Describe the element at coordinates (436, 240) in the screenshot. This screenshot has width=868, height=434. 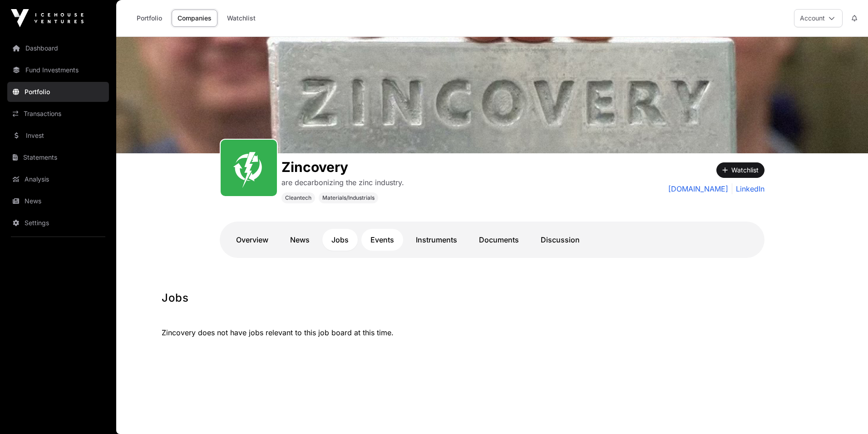
I see `a: Instruments` at that location.